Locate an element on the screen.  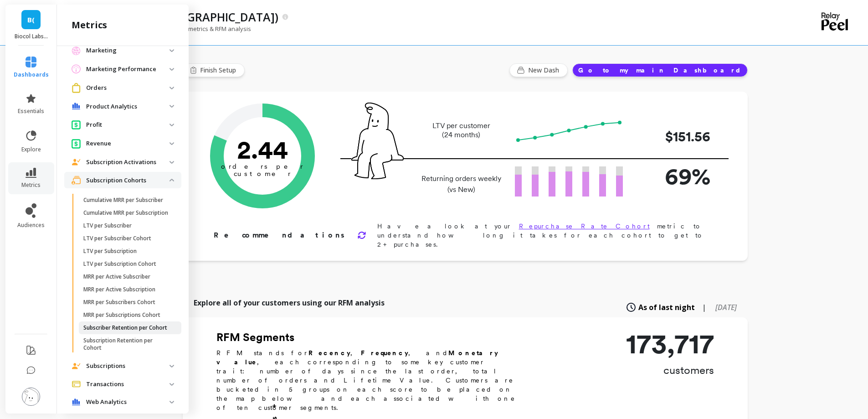
p: Marketing Performance is located at coordinates (127, 69).